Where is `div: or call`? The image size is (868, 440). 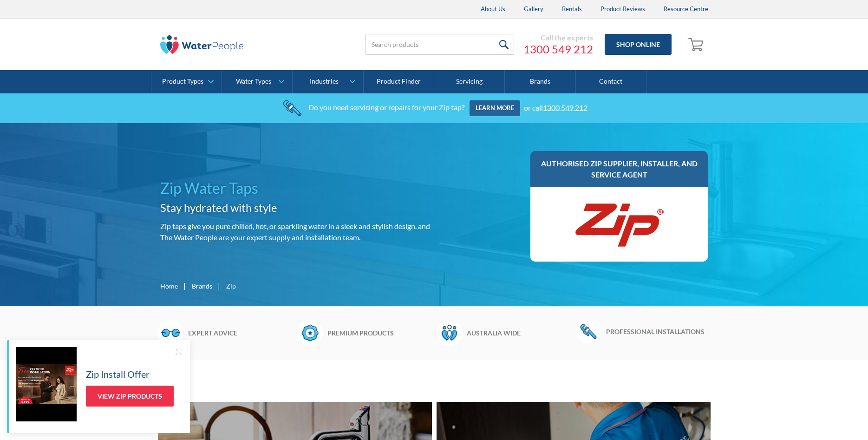 div: or call is located at coordinates (556, 107).